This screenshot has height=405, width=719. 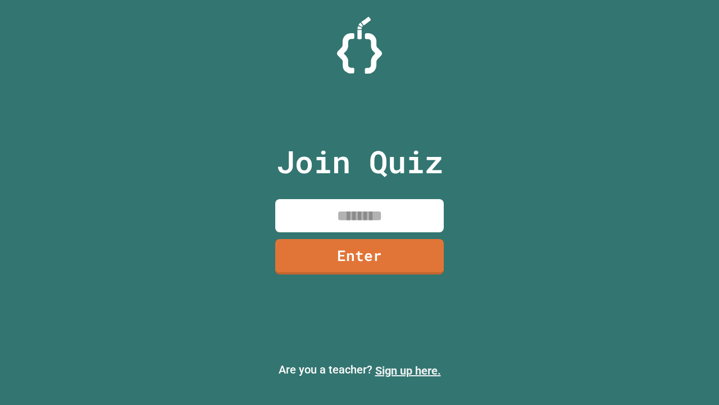 I want to click on a: Sign up here., so click(x=408, y=370).